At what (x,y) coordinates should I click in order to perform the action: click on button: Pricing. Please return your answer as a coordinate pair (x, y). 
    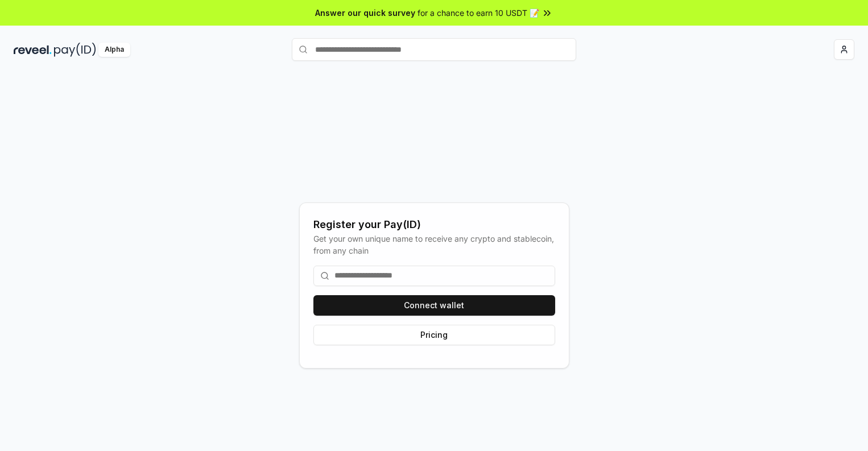
    Looking at the image, I should click on (434, 335).